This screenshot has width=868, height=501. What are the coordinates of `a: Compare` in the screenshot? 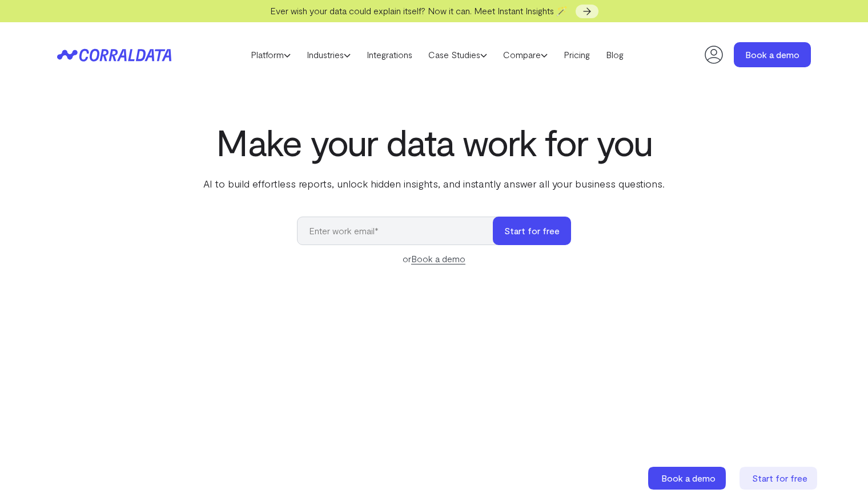 It's located at (525, 55).